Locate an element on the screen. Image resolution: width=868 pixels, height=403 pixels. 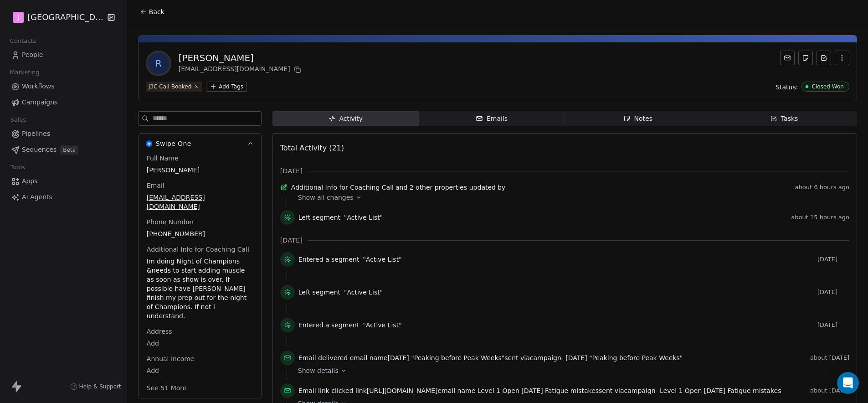
span: Pipelines is located at coordinates (36, 133).